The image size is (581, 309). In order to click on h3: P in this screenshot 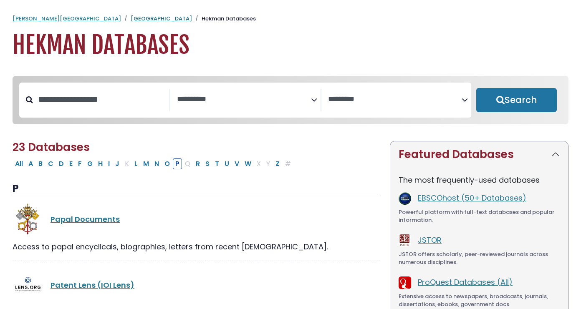, I will do `click(196, 189)`.